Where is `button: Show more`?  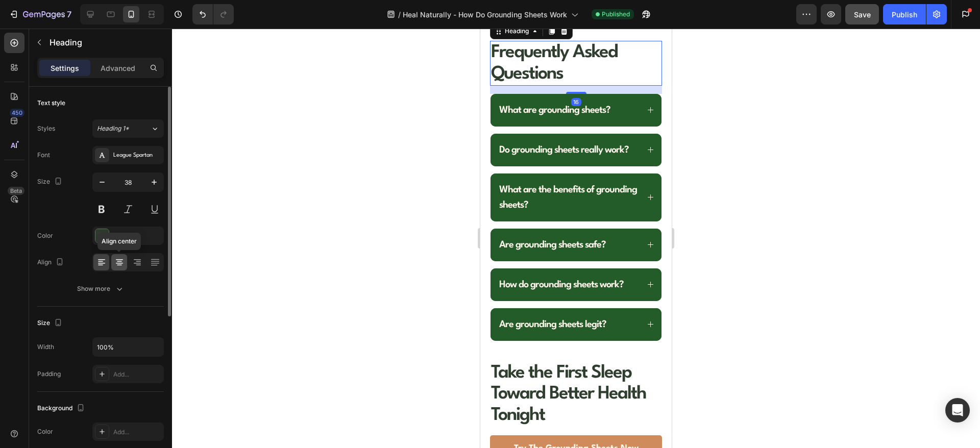 button: Show more is located at coordinates (100, 289).